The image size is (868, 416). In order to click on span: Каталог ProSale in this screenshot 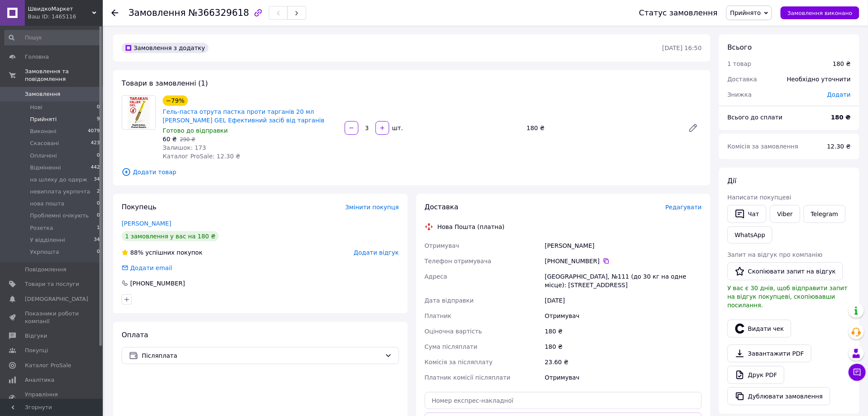, I will do `click(48, 365)`.